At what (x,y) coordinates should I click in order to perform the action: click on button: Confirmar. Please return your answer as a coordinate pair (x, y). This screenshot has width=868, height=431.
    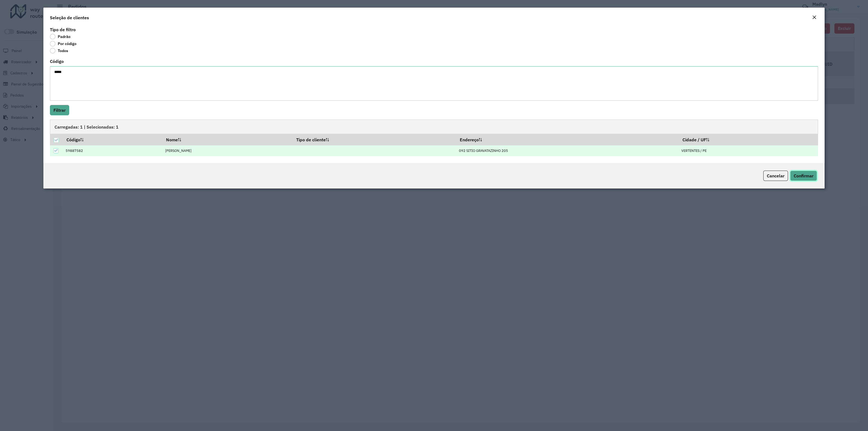
    Looking at the image, I should click on (803, 176).